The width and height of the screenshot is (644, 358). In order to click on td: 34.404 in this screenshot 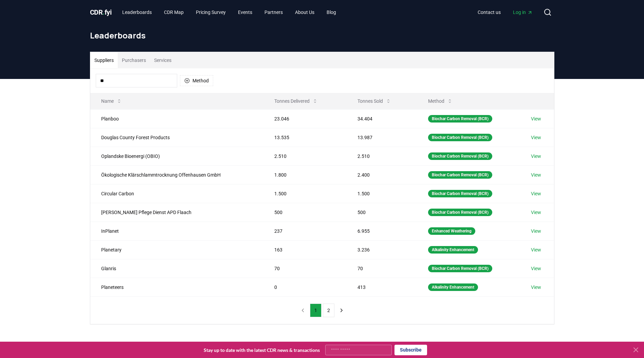, I will do `click(382, 118)`.